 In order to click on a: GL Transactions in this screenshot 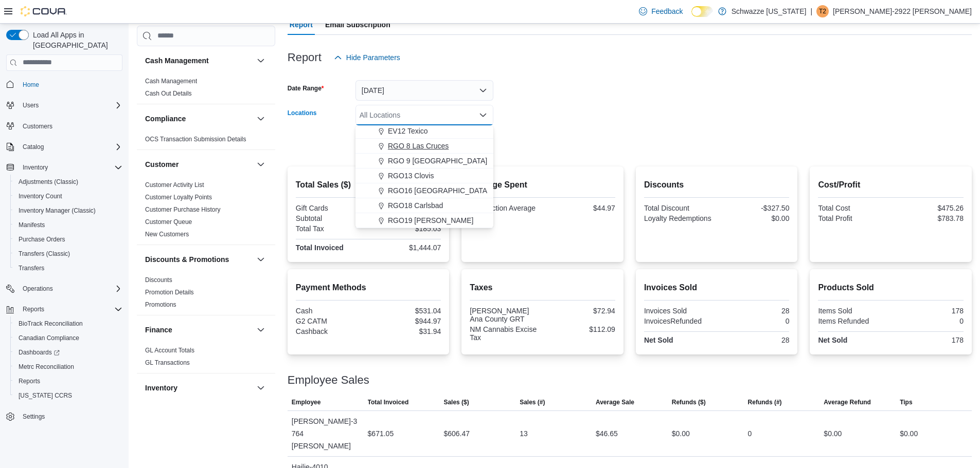, I will do `click(167, 363)`.